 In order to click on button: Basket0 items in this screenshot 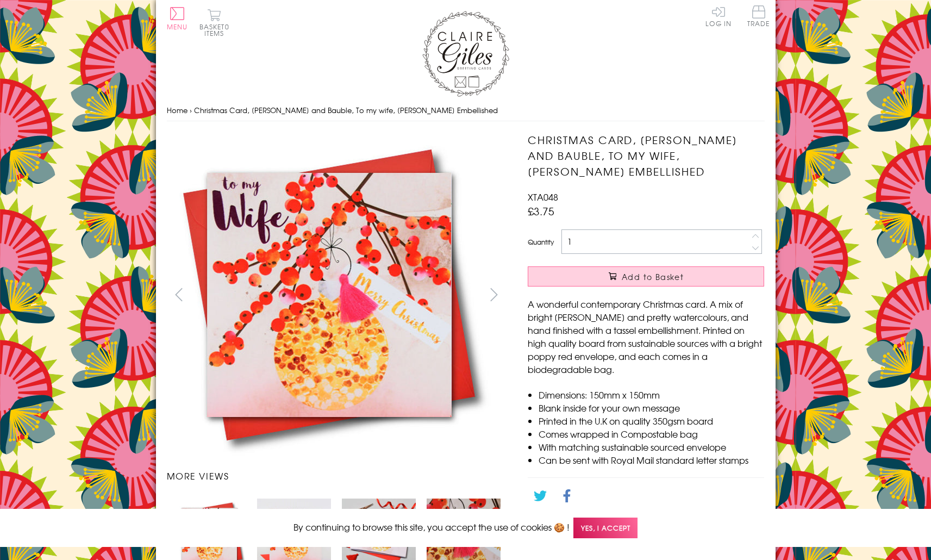, I will do `click(214, 22)`.